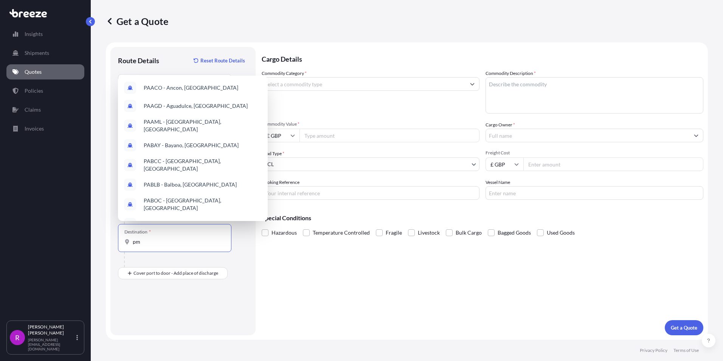  What do you see at coordinates (273, 154) in the screenshot?
I see `span: Load Type` at bounding box center [273, 154].